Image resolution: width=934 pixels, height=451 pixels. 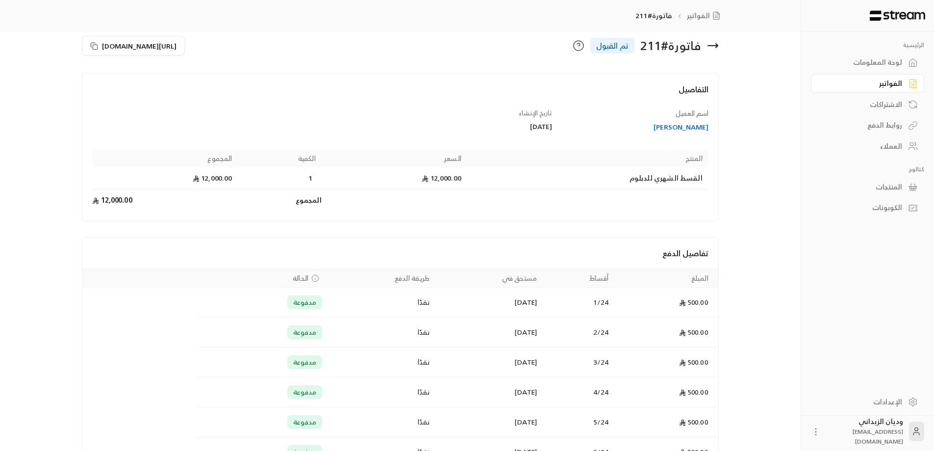 What do you see at coordinates (867, 401) in the screenshot?
I see `a: الإعدادات` at bounding box center [867, 401].